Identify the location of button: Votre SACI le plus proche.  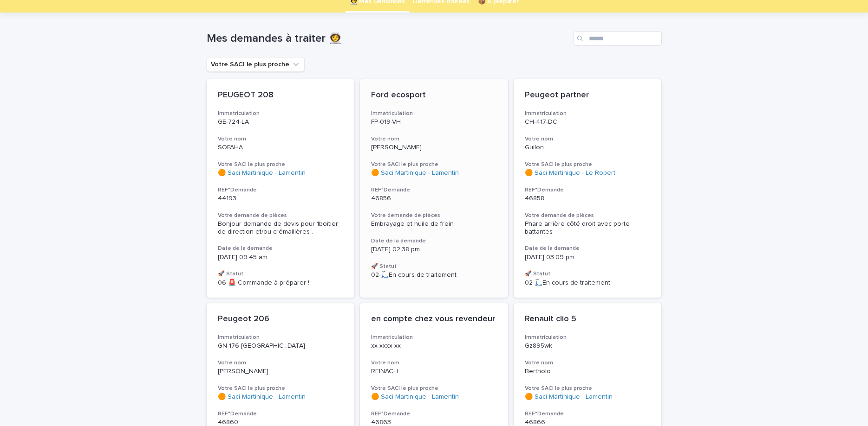
(255, 64).